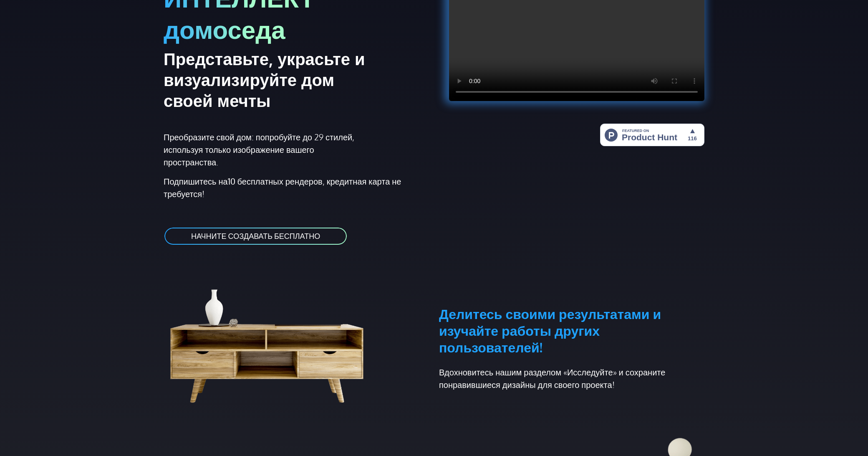 The image size is (868, 456). Describe the element at coordinates (273, 336) in the screenshot. I see `img: шкаф для гостиной` at that location.